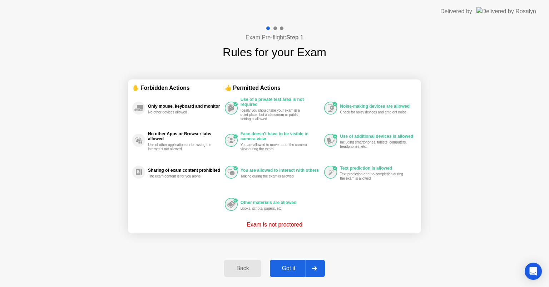  What do you see at coordinates (533, 271) in the screenshot?
I see `div: Open Intercom Messenger` at bounding box center [533, 271].